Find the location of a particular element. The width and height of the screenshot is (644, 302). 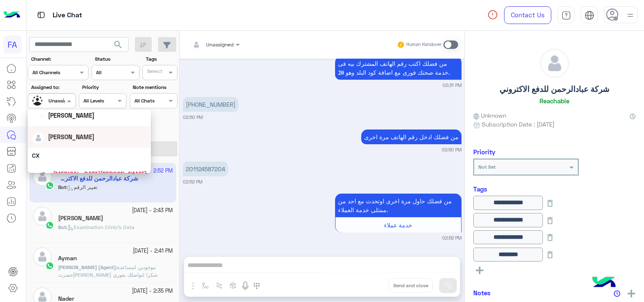

span: Examination Clinic's Data is located at coordinates (101, 227).